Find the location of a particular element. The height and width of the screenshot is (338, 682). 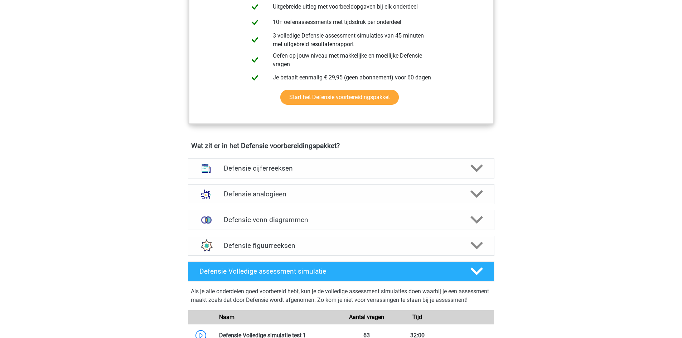

div: Tijd is located at coordinates (417, 317).